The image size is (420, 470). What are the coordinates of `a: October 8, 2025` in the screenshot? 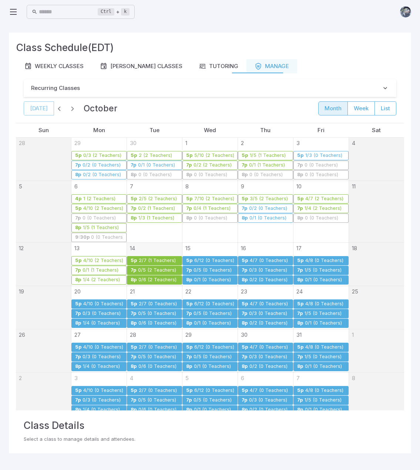 It's located at (185, 186).